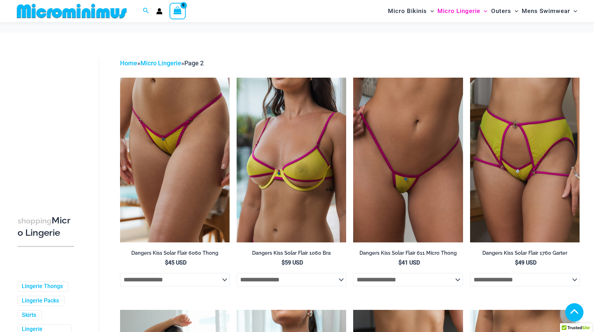 The height and width of the screenshot is (332, 594). What do you see at coordinates (501, 11) in the screenshot?
I see `span: Outers` at bounding box center [501, 11].